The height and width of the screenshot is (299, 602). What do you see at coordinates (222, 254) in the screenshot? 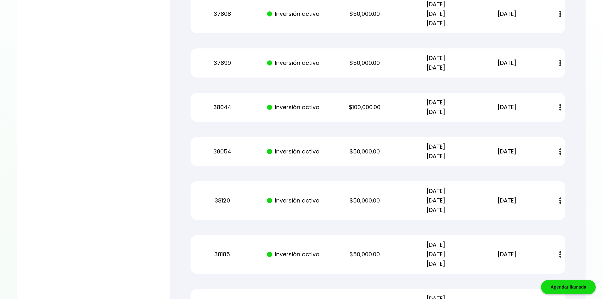
I see `p: 38185` at bounding box center [222, 254].